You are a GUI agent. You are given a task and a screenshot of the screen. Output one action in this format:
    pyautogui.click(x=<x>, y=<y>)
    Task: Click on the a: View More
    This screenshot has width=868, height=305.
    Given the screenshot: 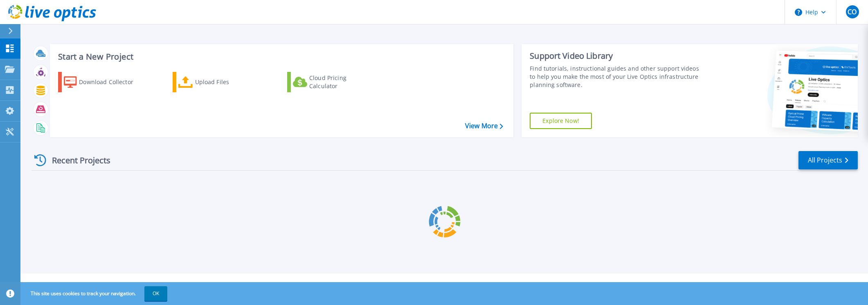 What is the action you would take?
    pyautogui.click(x=484, y=126)
    